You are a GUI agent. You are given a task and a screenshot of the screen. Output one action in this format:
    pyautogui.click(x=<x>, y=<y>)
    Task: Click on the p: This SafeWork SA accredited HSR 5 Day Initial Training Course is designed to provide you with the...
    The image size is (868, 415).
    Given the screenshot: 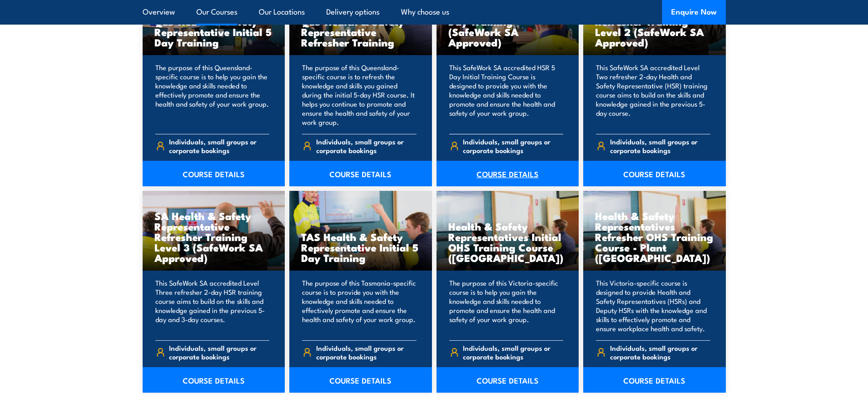 What is the action you would take?
    pyautogui.click(x=506, y=95)
    